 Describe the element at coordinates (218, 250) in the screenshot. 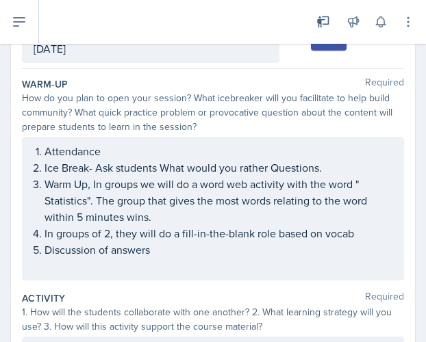

I see `p: Discussion of answers` at that location.